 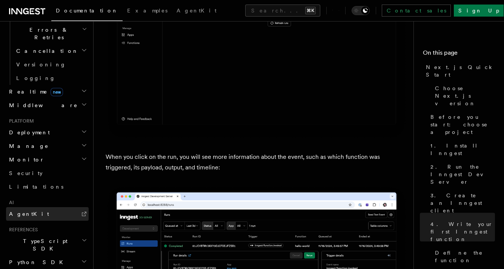 What do you see at coordinates (47, 187) in the screenshot?
I see `a: Limitations` at bounding box center [47, 187].